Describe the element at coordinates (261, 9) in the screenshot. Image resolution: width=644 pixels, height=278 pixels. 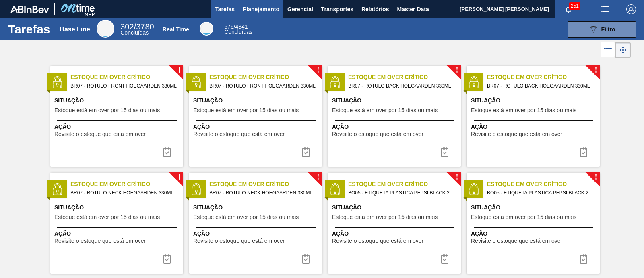
I see `span: Planejamento` at that location.